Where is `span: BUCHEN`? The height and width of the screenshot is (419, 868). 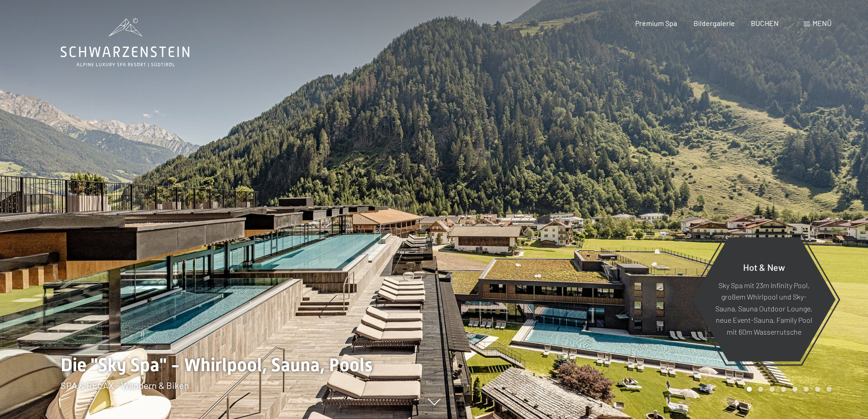
span: BUCHEN is located at coordinates (765, 23).